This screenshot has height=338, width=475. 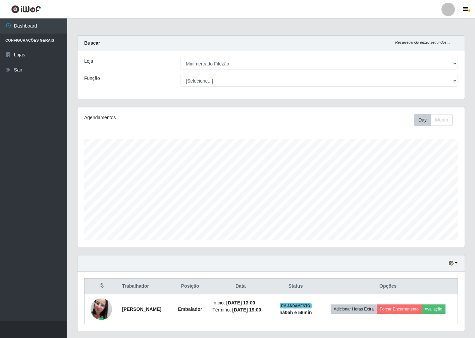 What do you see at coordinates (92, 43) in the screenshot?
I see `strong: Buscar` at bounding box center [92, 43].